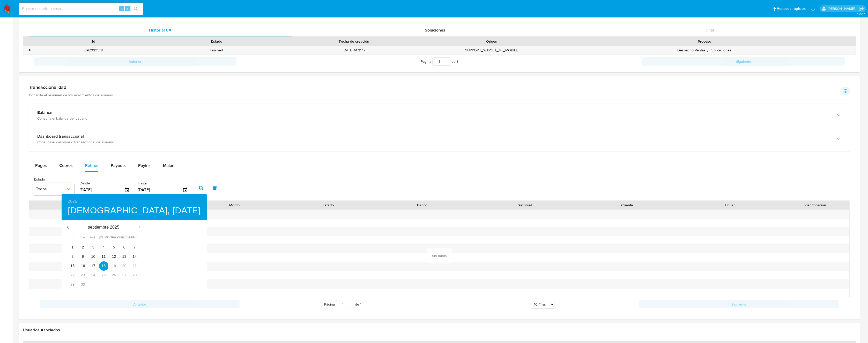 This screenshot has width=868, height=343. What do you see at coordinates (83, 257) in the screenshot?
I see `button: 9` at bounding box center [83, 257].